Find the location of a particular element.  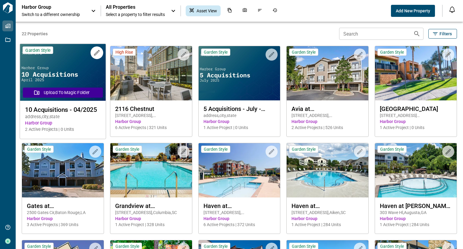

span: 2500 Gates Cir , Baton Rouge , LA is located at coordinates (63, 213).